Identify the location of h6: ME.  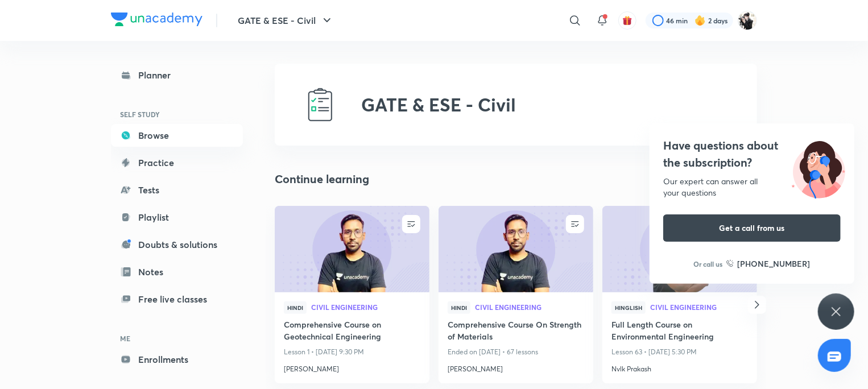
(177, 338).